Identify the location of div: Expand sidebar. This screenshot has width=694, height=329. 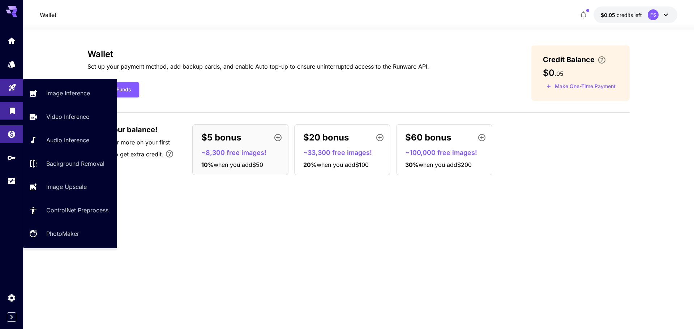
(12, 317).